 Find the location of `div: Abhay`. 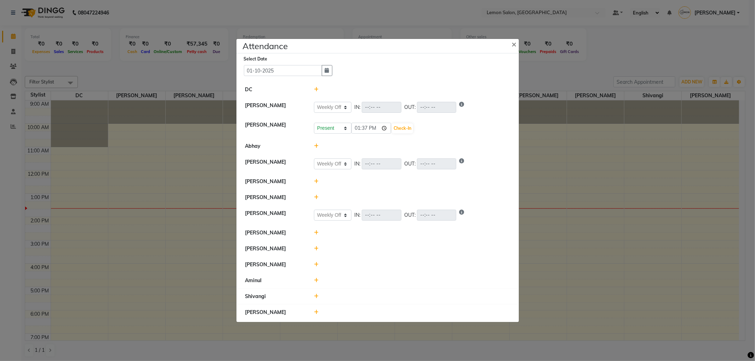

div: Abhay is located at coordinates (274, 146).